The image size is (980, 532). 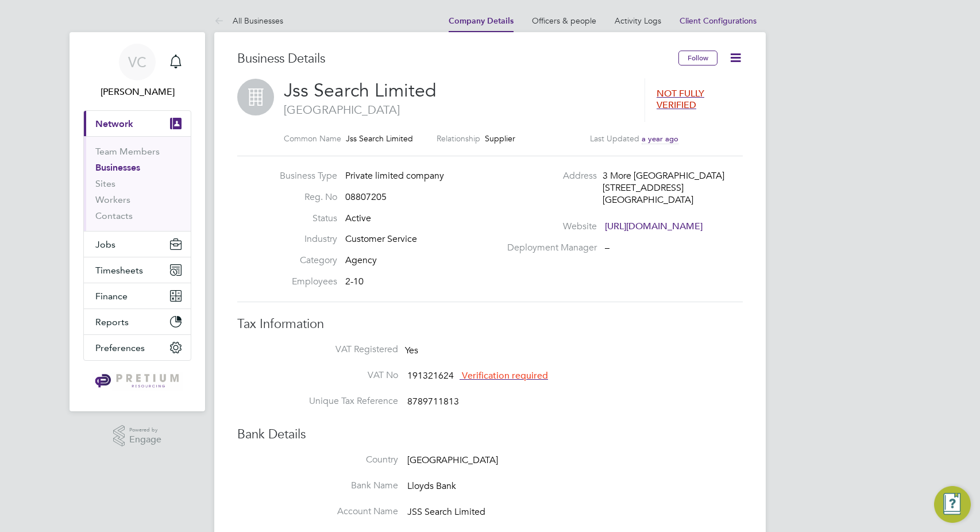 I want to click on span: Finance, so click(x=112, y=296).